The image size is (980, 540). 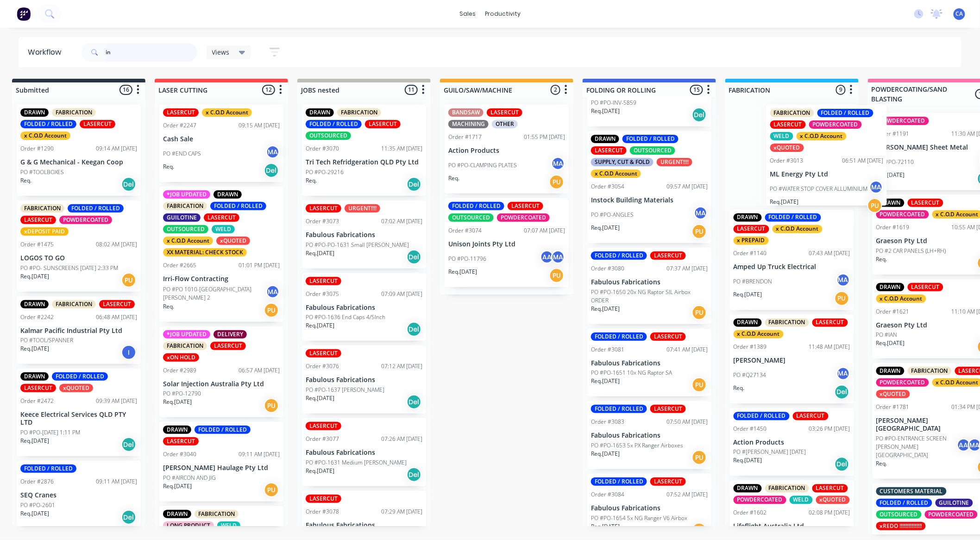 What do you see at coordinates (221, 52) in the screenshot?
I see `span: Views` at bounding box center [221, 52].